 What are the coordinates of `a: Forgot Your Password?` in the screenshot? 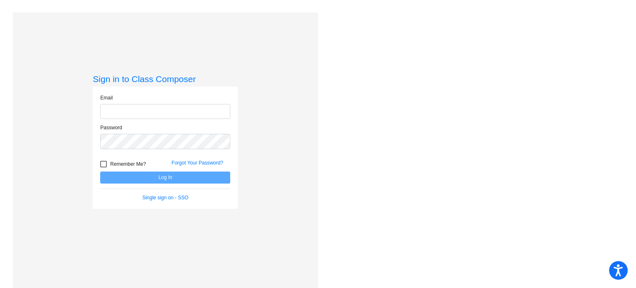 It's located at (197, 163).